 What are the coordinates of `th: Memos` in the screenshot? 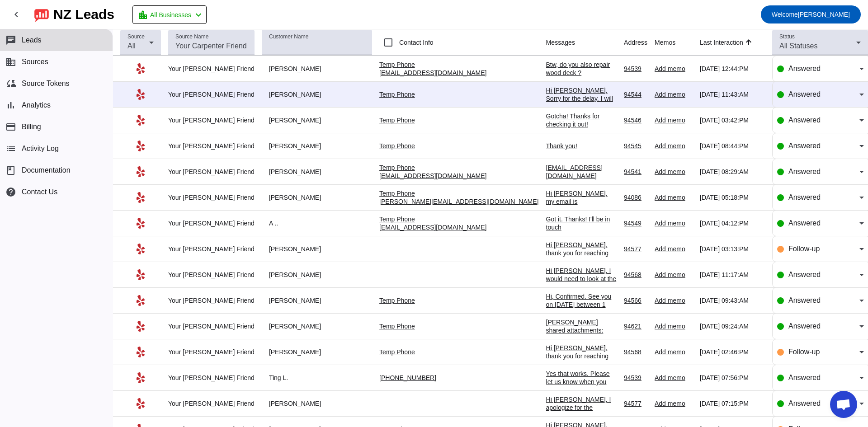 It's located at (677, 42).